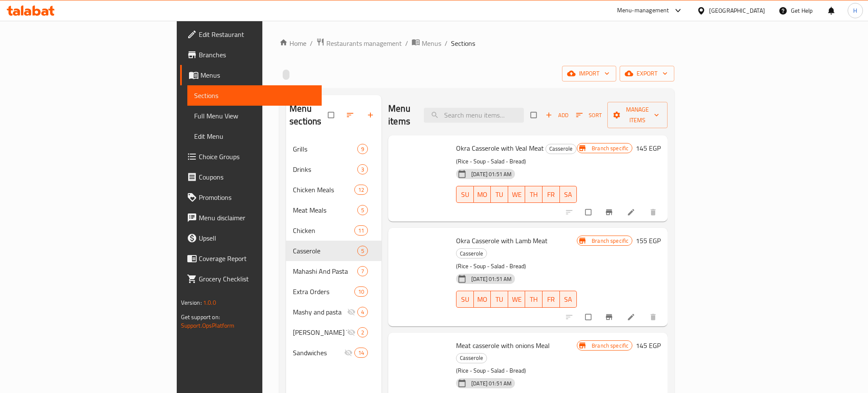  Describe the element at coordinates (533, 299) in the screenshot. I see `button: TH` at that location.